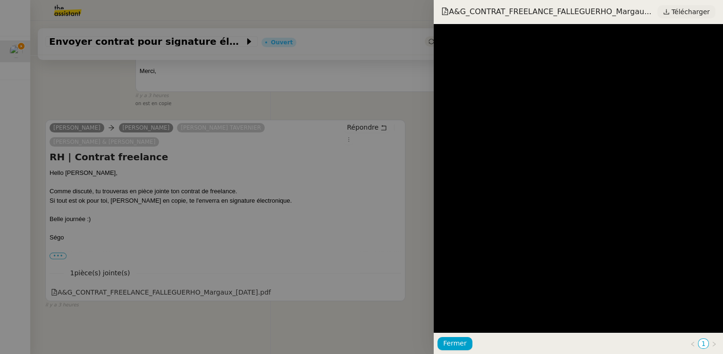  What do you see at coordinates (455, 344) in the screenshot?
I see `span: Fermer` at bounding box center [455, 344].